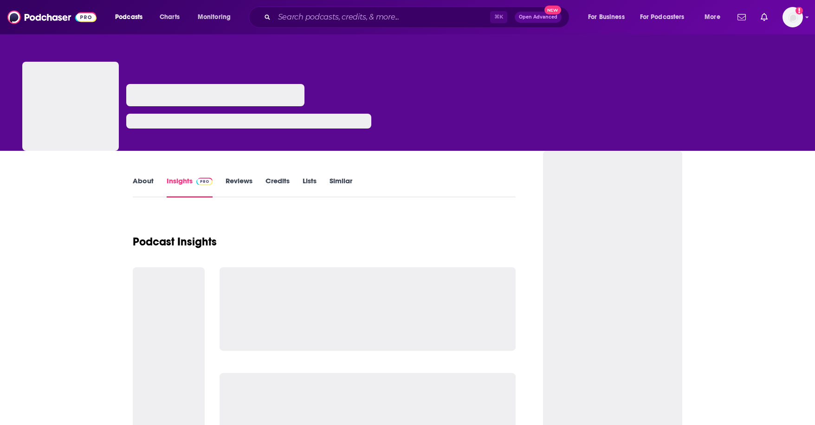 This screenshot has width=815, height=425. Describe the element at coordinates (169, 17) in the screenshot. I see `span: Charts` at that location.